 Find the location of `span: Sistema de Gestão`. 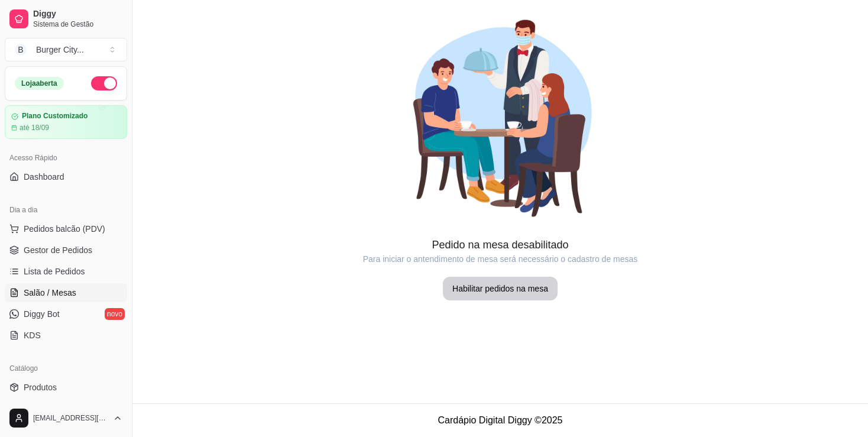

span: Sistema de Gestão is located at coordinates (77, 24).